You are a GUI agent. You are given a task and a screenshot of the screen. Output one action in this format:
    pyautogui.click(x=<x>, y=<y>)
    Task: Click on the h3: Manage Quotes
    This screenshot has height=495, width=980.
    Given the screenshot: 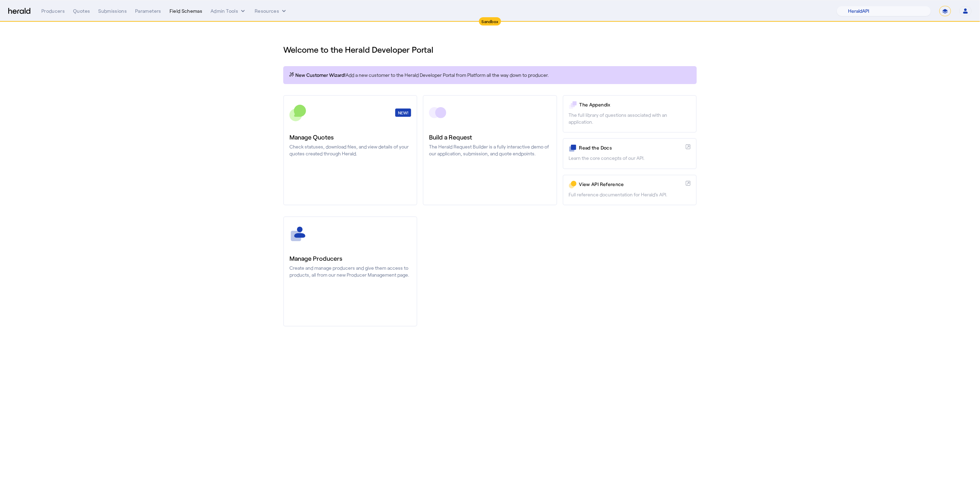 What is the action you would take?
    pyautogui.click(x=350, y=137)
    